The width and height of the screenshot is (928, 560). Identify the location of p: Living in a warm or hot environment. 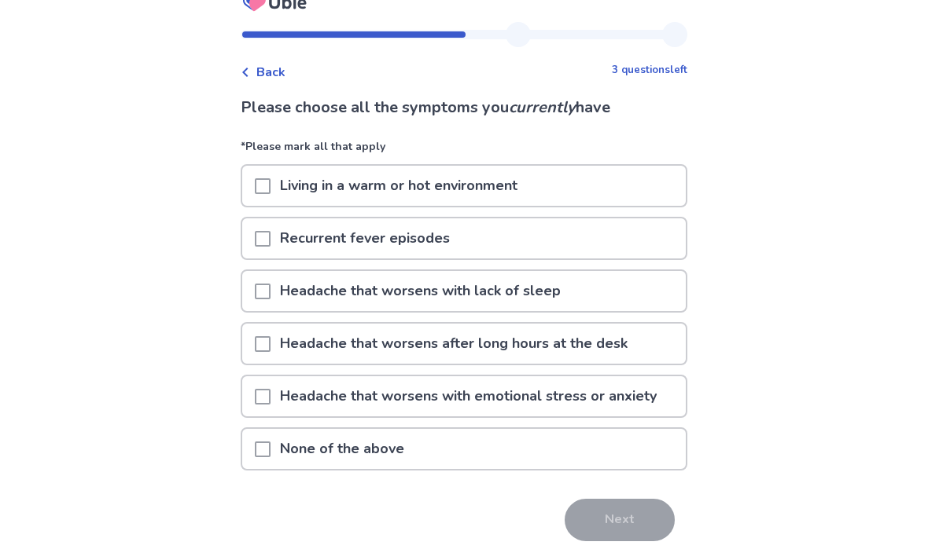
(399, 186).